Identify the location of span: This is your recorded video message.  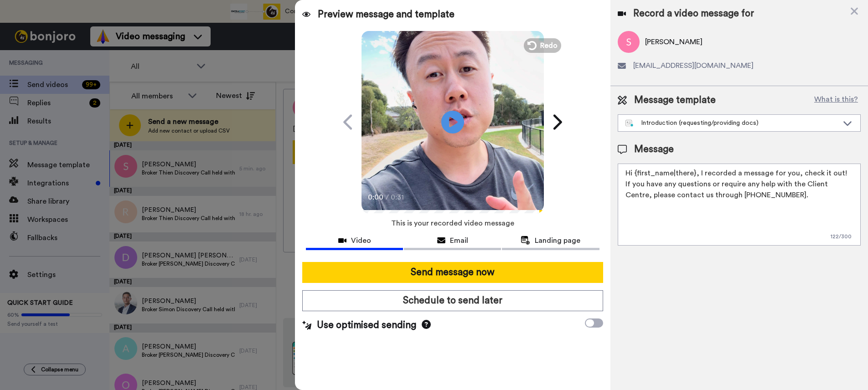
(453, 223).